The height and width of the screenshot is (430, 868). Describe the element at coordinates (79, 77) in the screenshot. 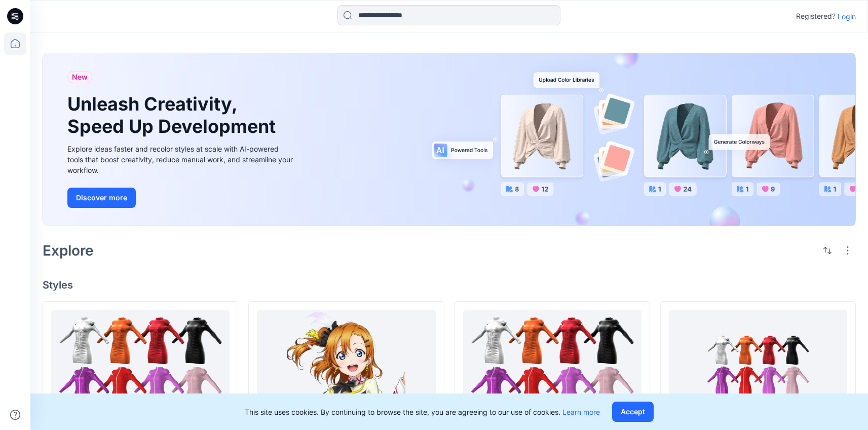

I see `span: New` at that location.